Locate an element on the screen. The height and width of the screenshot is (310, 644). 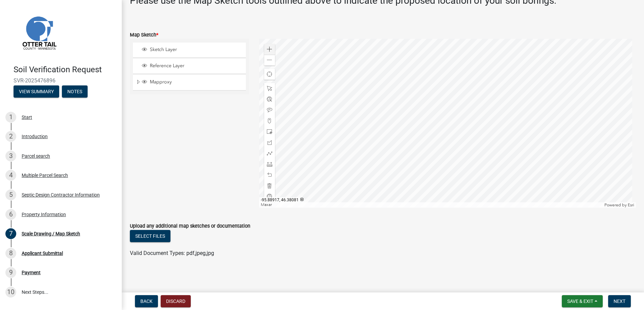
div: Septic Design Contractor Information is located at coordinates (60, 195).